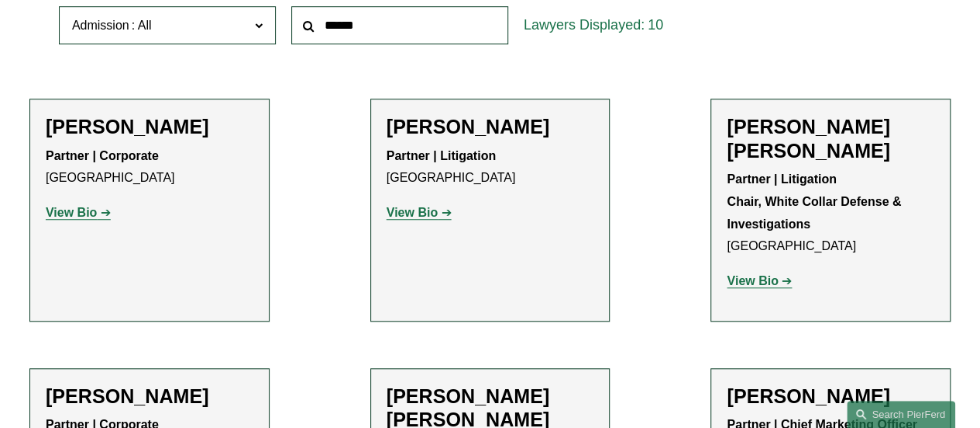 The width and height of the screenshot is (980, 428). What do you see at coordinates (656, 25) in the screenshot?
I see `span: 10` at bounding box center [656, 25].